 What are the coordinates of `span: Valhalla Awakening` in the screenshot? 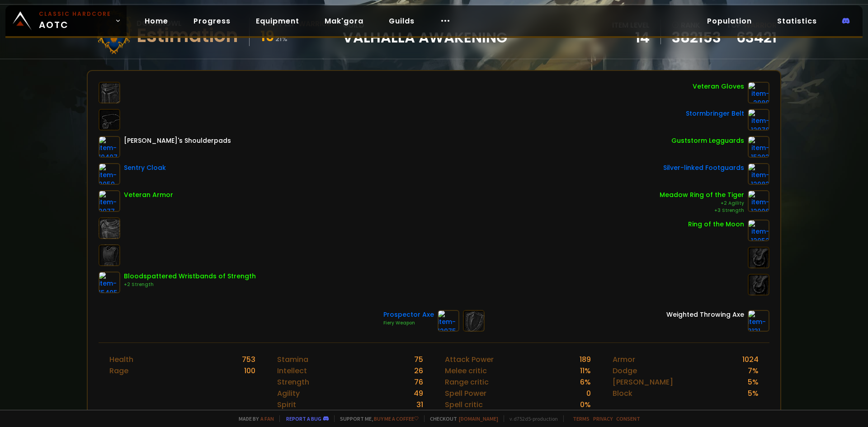 It's located at (425, 38).